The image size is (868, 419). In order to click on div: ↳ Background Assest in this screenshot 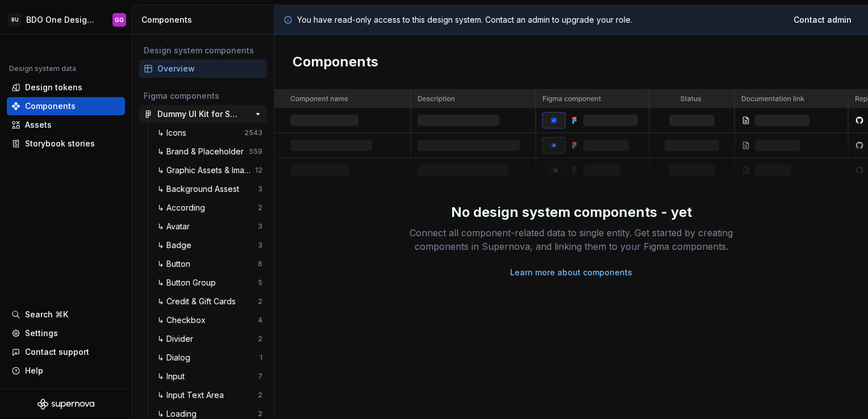, I will do `click(201, 189)`.